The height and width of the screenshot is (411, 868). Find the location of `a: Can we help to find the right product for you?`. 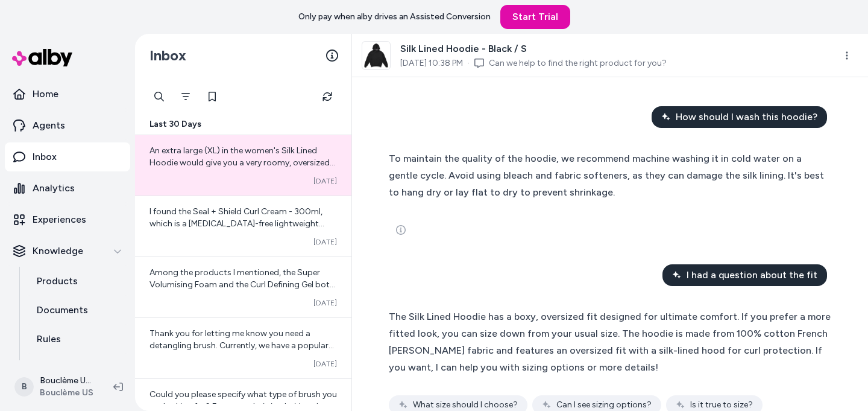

a: Can we help to find the right product for you? is located at coordinates (577, 63).